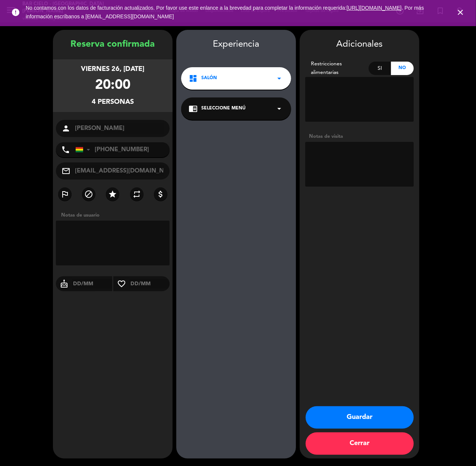 This screenshot has width=476, height=466. Describe the element at coordinates (360, 417) in the screenshot. I see `button: Guardar` at that location.